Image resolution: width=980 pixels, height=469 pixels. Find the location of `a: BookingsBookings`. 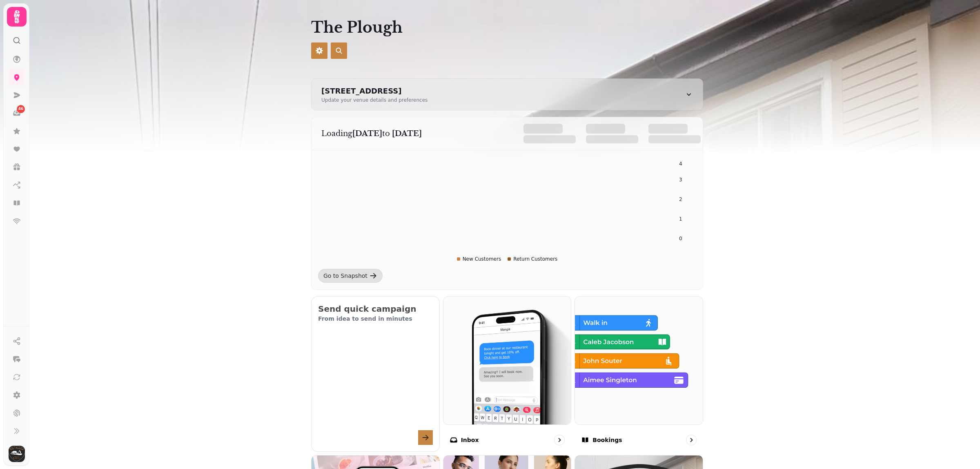

a: BookingsBookings is located at coordinates (639, 374).